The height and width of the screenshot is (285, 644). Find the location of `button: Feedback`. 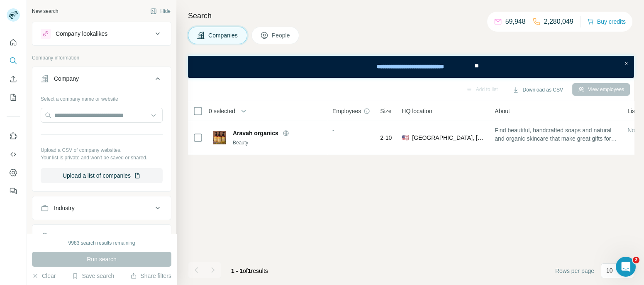

button: Feedback is located at coordinates (13, 191).